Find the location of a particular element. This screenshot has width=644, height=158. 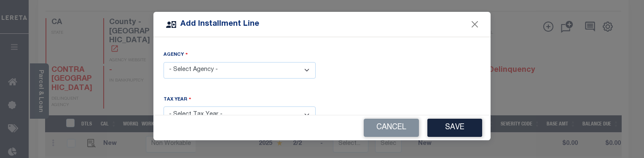

label: Tax Year is located at coordinates (177, 100).